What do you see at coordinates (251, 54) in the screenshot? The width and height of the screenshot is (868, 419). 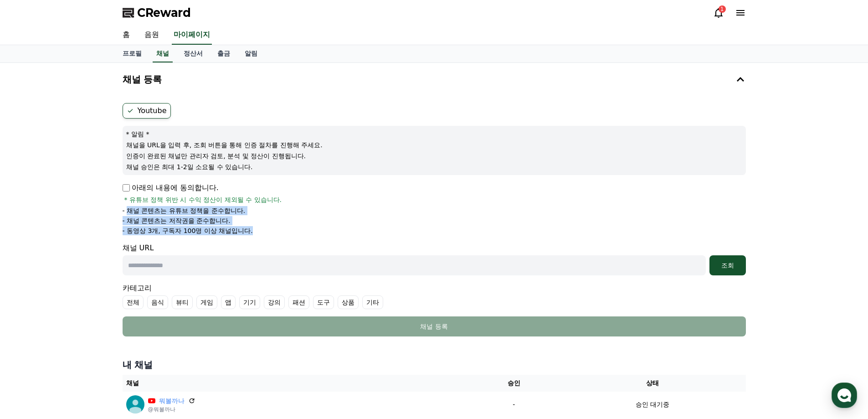 I see `a: 알림` at bounding box center [251, 54].